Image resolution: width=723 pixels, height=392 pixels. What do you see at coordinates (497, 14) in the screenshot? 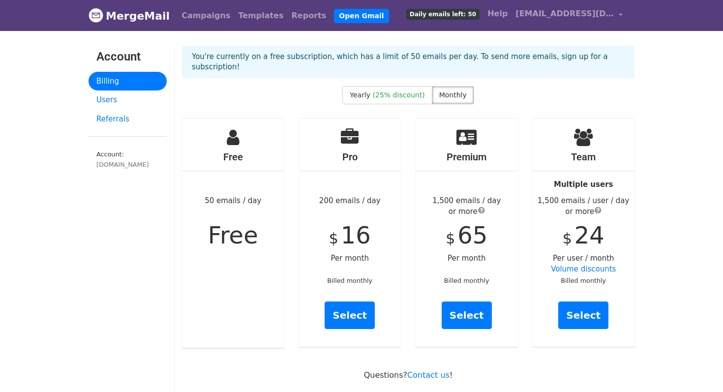
I see `a: Help` at bounding box center [497, 14].